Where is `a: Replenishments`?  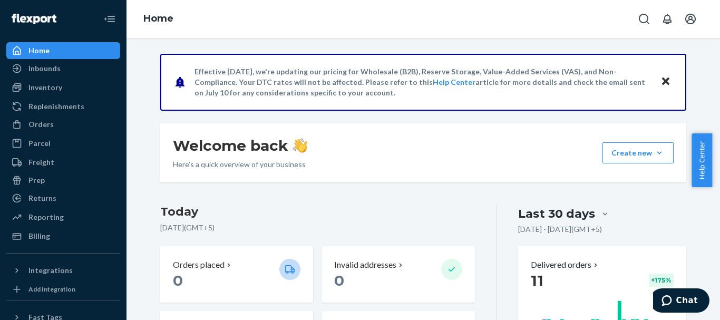
a: Replenishments is located at coordinates (63, 106).